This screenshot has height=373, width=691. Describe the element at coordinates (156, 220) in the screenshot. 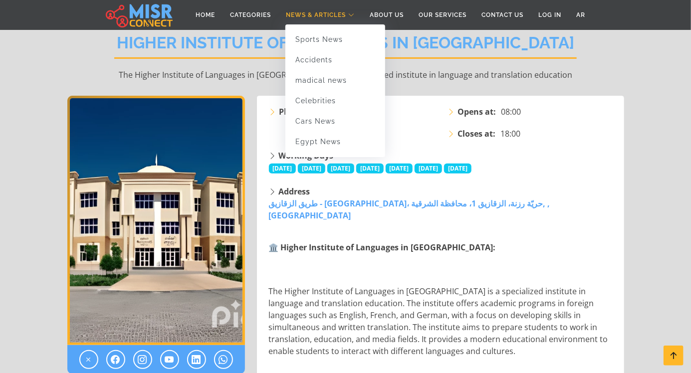

I see `div: 1 / 1` at that location.